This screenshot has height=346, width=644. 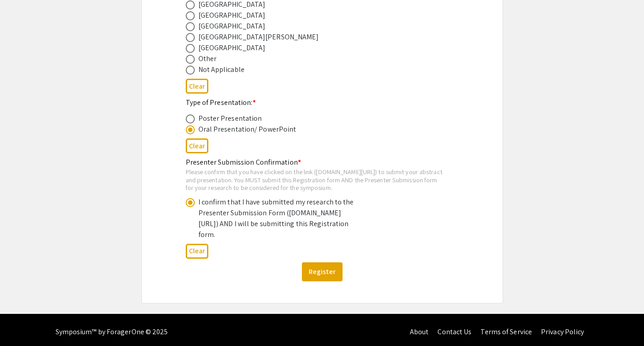 What do you see at coordinates (322, 272) in the screenshot?
I see `button: Register` at bounding box center [322, 272].